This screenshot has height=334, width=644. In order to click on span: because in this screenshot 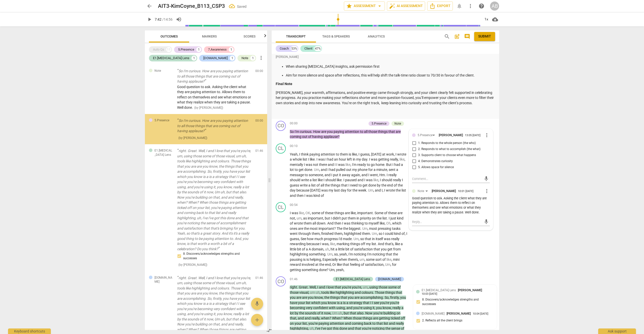, I will do `click(303, 190)`.